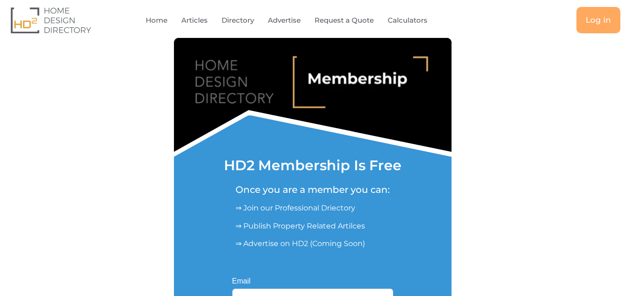  I want to click on label: Email, so click(242, 281).